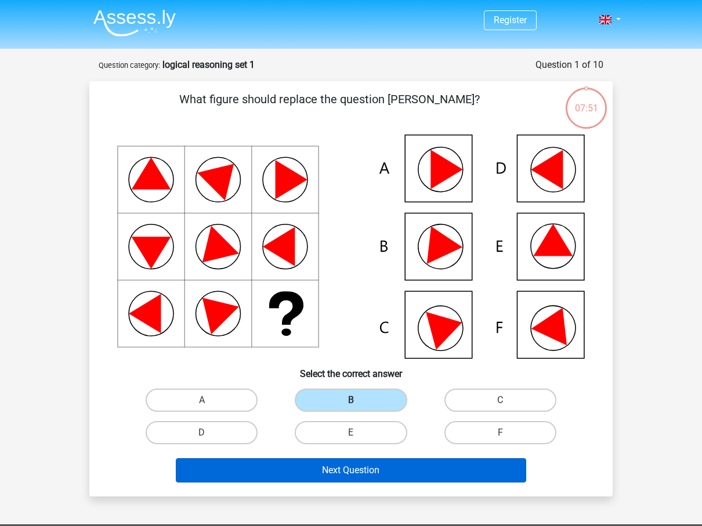 The width and height of the screenshot is (702, 526). I want to click on div: 07:51, so click(586, 101).